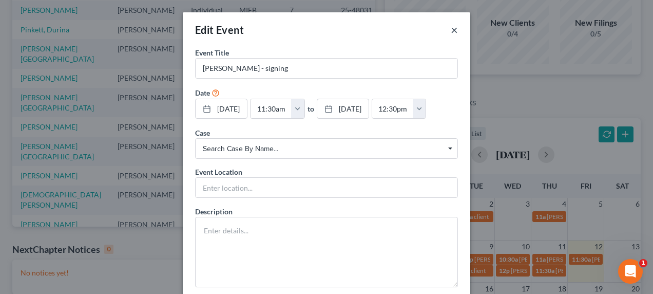 This screenshot has width=653, height=294. Describe the element at coordinates (327, 68) in the screenshot. I see `input: Enter event name...` at that location.